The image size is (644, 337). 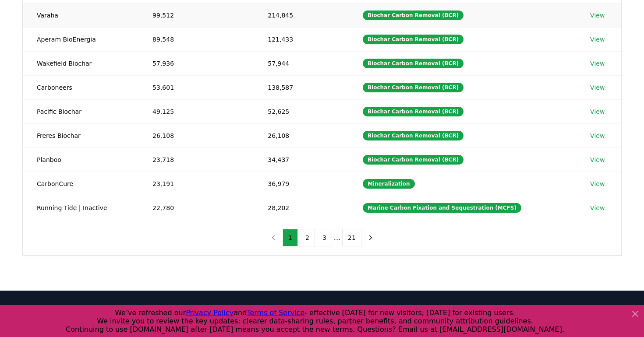 I want to click on td: 53,601, so click(x=196, y=87).